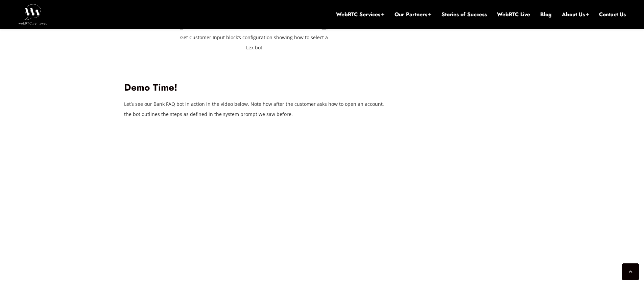 This screenshot has height=308, width=644. Describe the element at coordinates (514, 14) in the screenshot. I see `a: WebRTC Live` at that location.